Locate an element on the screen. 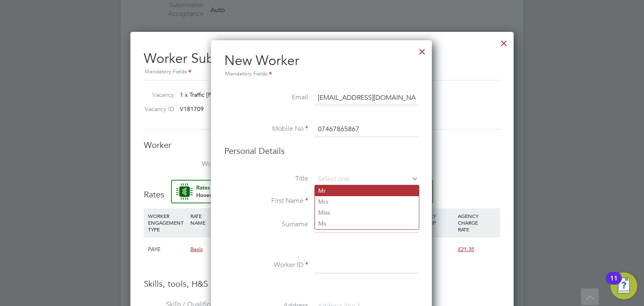 The image size is (644, 306). h3: Worker is located at coordinates (322, 145).